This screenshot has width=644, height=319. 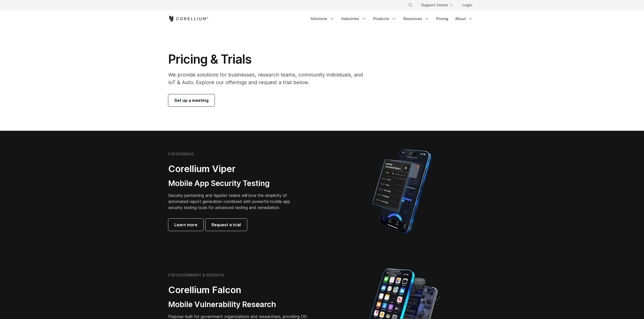 What do you see at coordinates (186, 225) in the screenshot?
I see `a: Learn more` at bounding box center [186, 225].